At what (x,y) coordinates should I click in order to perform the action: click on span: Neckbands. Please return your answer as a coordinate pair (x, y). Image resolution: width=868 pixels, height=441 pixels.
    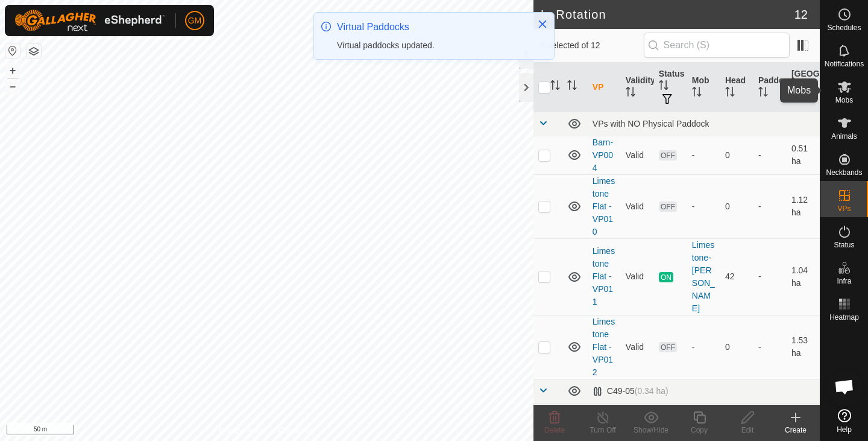
    Looking at the image, I should click on (844, 172).